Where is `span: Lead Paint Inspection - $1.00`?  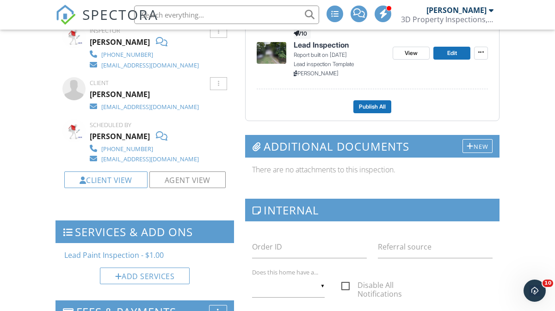
span: Lead Paint Inspection - $1.00 is located at coordinates (114, 255).